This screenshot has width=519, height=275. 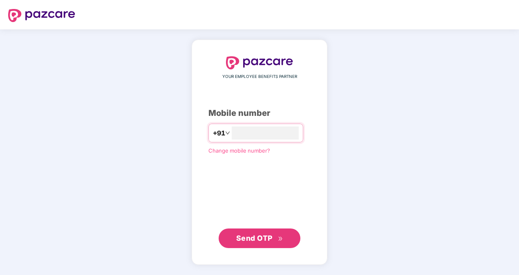 What do you see at coordinates (259, 77) in the screenshot?
I see `span: YOUR EMPLOYEE BENEFITS PARTNER` at bounding box center [259, 77].